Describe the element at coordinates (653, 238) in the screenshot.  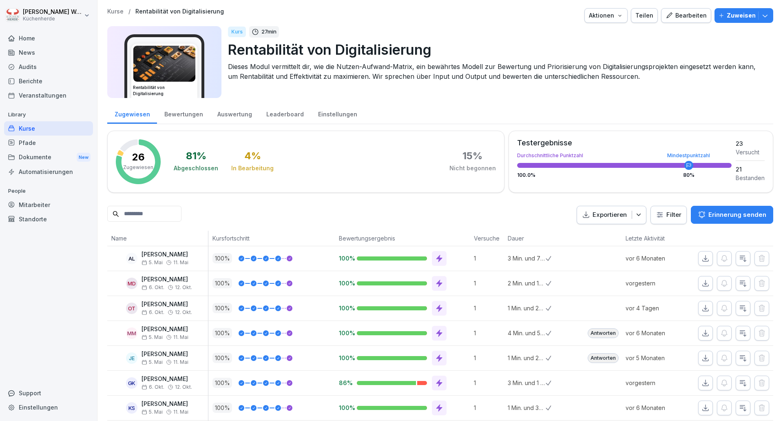
I see `p: Letzte Aktivität` at that location.